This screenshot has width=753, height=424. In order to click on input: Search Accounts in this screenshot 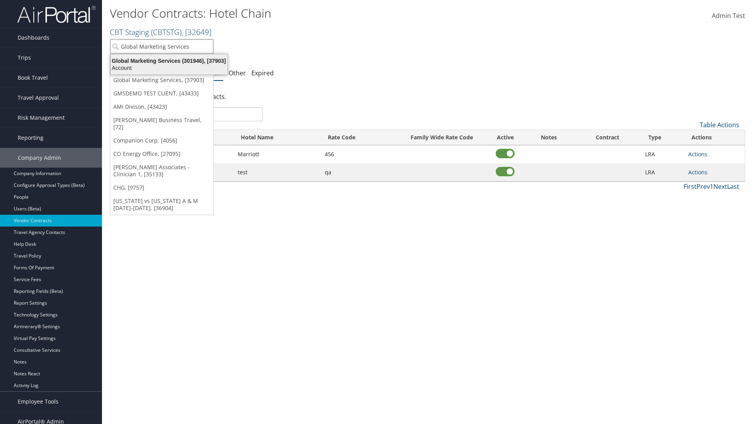, I will do `click(162, 46)`.